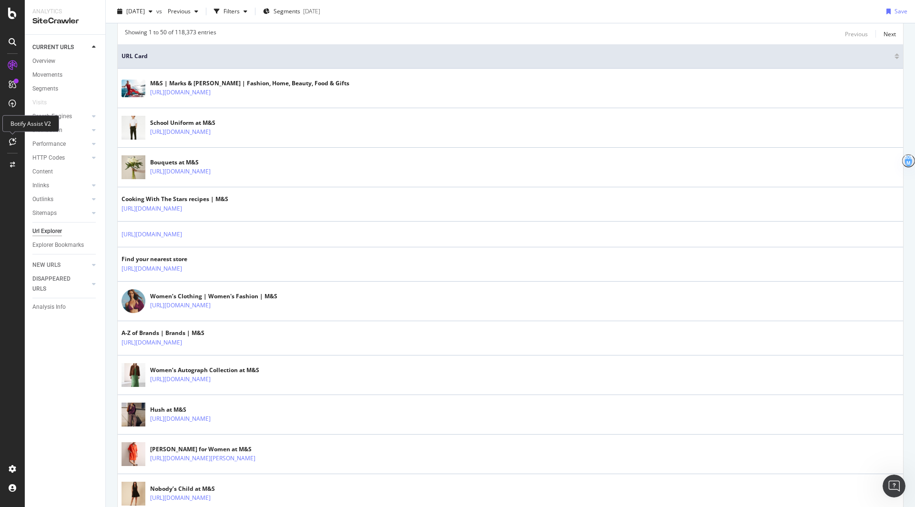 The width and height of the screenshot is (915, 507). What do you see at coordinates (61, 265) in the screenshot?
I see `a: NEW URLS` at bounding box center [61, 265].